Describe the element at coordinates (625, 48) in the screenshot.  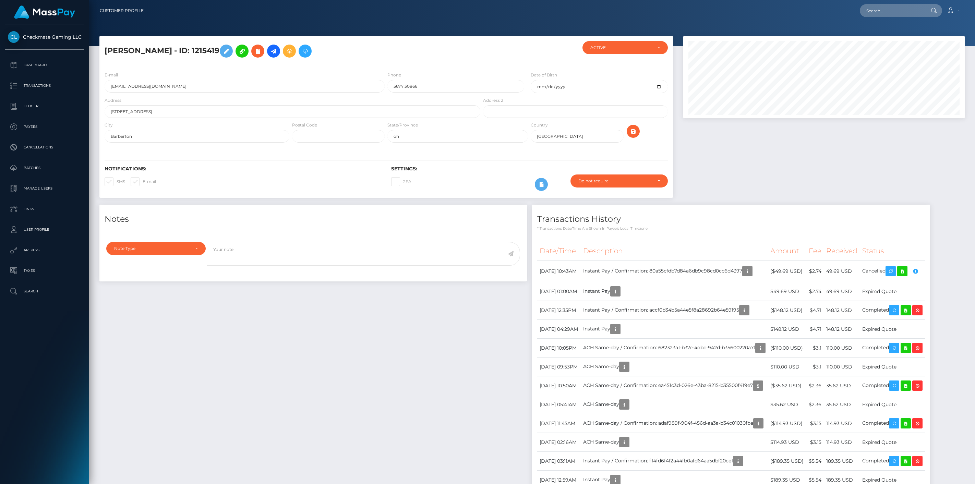
I see `button: ACTIVE` at that location.